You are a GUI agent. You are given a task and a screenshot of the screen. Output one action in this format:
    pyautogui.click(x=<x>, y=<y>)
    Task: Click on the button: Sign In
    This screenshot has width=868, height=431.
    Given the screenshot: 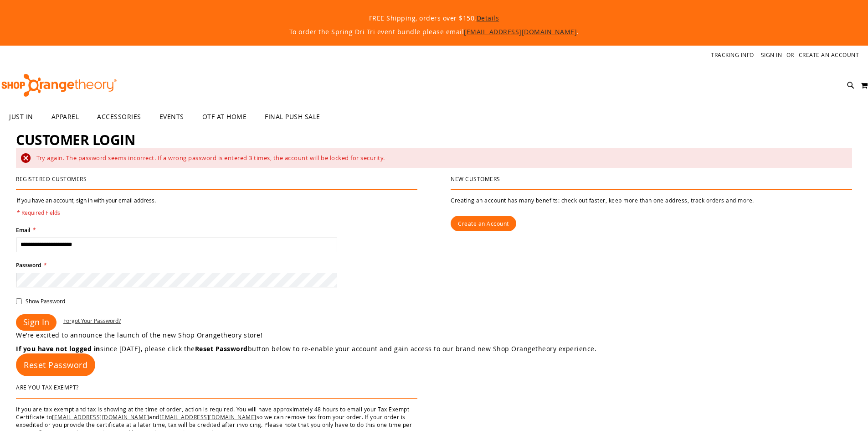 What is the action you would take?
    pyautogui.click(x=36, y=322)
    